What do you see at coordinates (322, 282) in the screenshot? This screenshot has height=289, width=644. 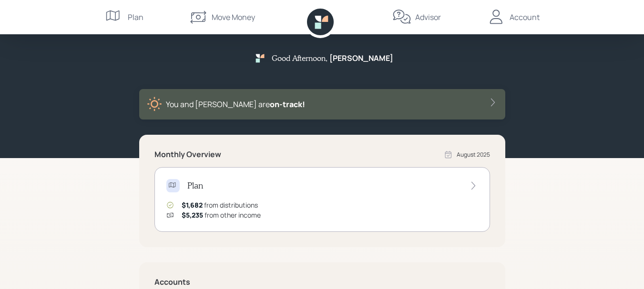 I see `h5: Accounts` at bounding box center [322, 282].